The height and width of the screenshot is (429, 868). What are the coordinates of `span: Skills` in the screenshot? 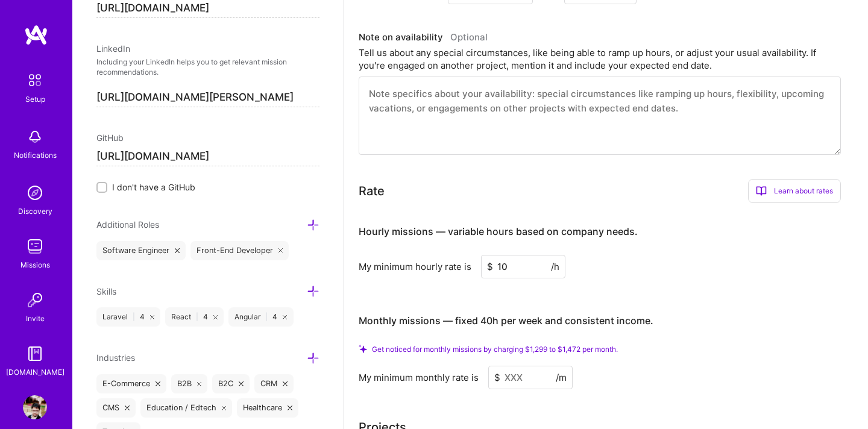 It's located at (106, 291).